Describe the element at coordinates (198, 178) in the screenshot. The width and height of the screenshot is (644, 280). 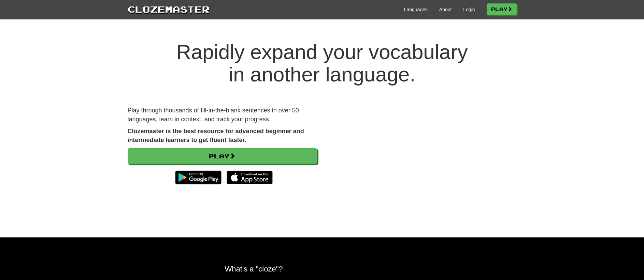
I see `img: Get it on Google Play` at that location.